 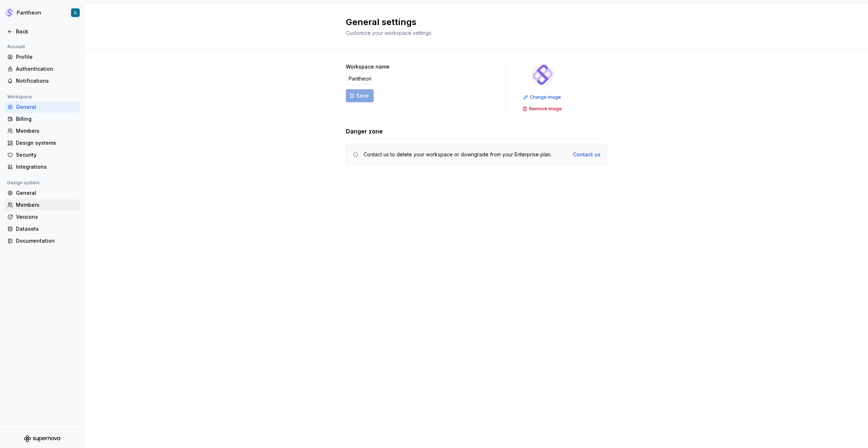 What do you see at coordinates (29, 13) in the screenshot?
I see `div: Pantheon` at bounding box center [29, 13].